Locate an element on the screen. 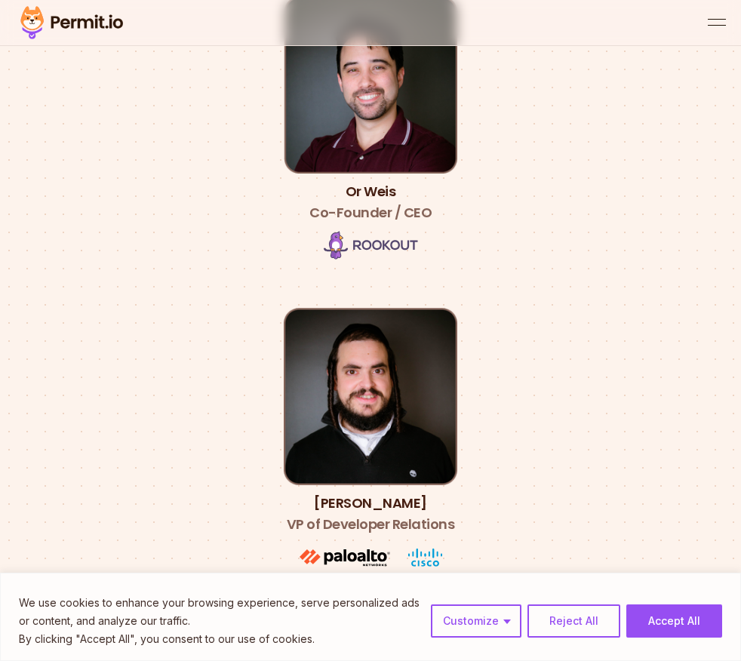 The height and width of the screenshot is (661, 741). span: Co-Founder / CEO is located at coordinates (370, 213).